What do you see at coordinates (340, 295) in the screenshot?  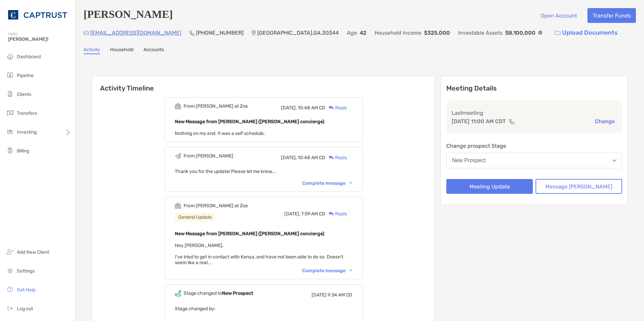 I see `span: 9:34 AM CD` at bounding box center [340, 295].